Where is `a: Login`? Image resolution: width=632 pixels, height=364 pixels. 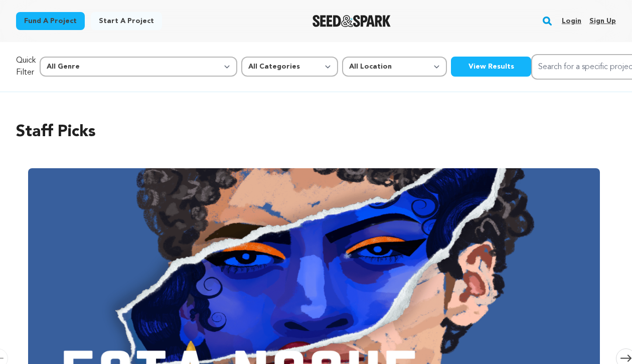
a: Login is located at coordinates (571, 21).